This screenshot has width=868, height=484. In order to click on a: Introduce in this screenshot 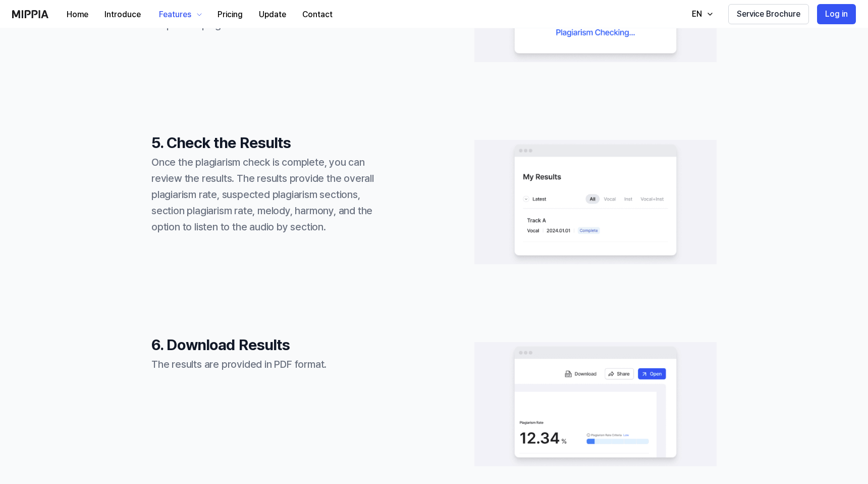, I will do `click(122, 15)`.